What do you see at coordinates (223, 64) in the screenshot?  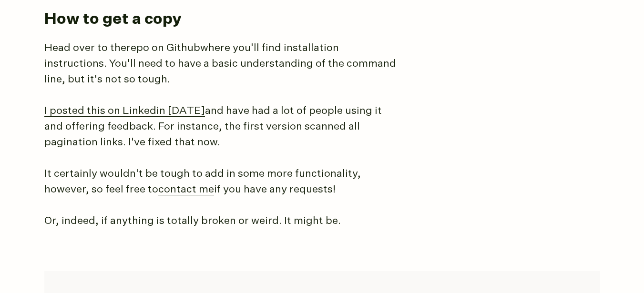 I see `p: Head over to the where you'll find installation instructions. You'll need to have a basic underst...` at bounding box center [223, 64].